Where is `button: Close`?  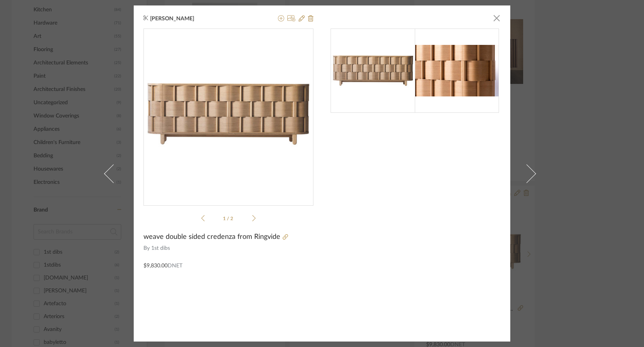 button: Close is located at coordinates (496, 18).